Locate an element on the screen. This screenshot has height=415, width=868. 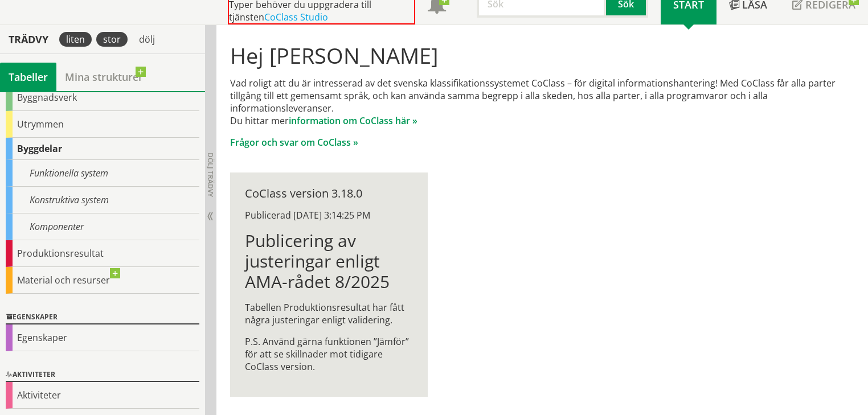
div: Komponenter is located at coordinates (103, 227).